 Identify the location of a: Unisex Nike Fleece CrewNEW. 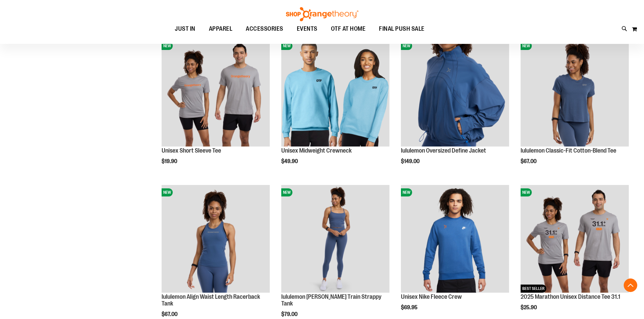
(455, 239).